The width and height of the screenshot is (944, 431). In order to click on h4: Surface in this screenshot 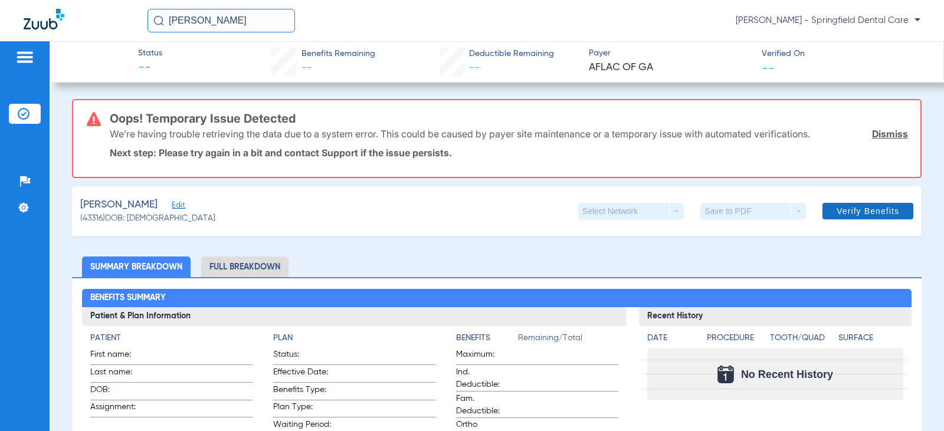, I will do `click(871, 338)`.